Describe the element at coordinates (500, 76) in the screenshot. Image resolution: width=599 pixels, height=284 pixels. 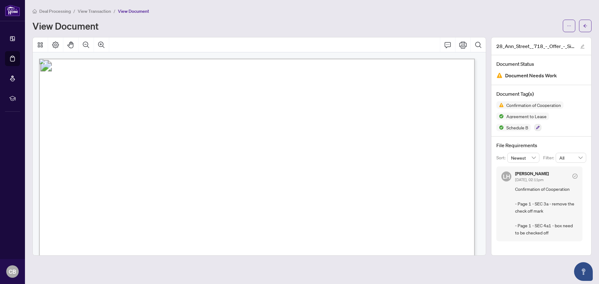
I see `img: Document Status` at that location.